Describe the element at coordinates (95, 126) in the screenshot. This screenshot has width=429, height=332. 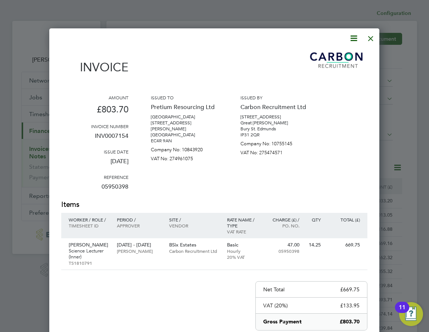
I see `h3: Invoice number` at that location.